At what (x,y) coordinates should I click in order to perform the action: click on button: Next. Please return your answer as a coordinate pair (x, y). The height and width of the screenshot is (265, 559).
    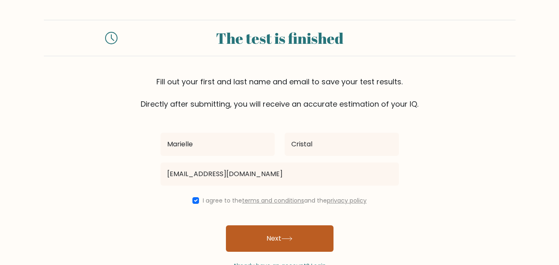
    Looking at the image, I should click on (280, 239).